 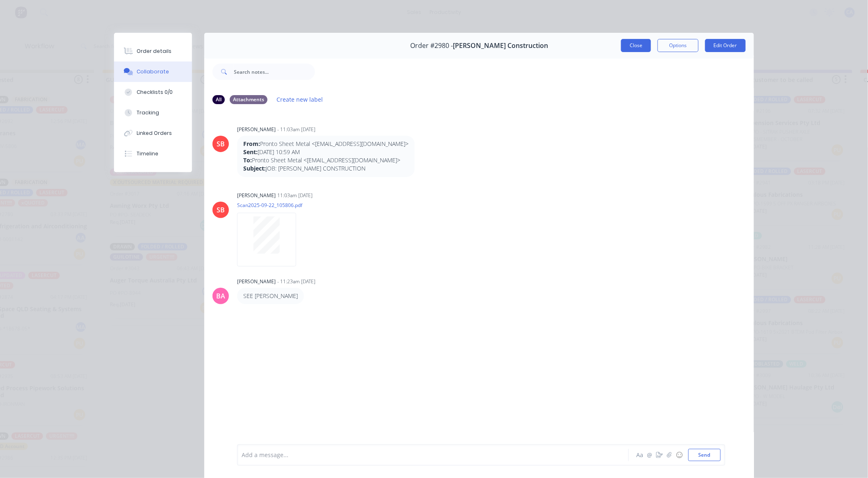 I want to click on input: Search notes..., so click(x=274, y=72).